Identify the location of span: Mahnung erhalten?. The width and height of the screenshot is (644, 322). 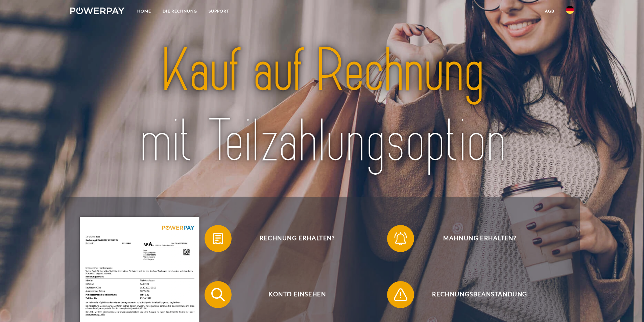
(480, 238).